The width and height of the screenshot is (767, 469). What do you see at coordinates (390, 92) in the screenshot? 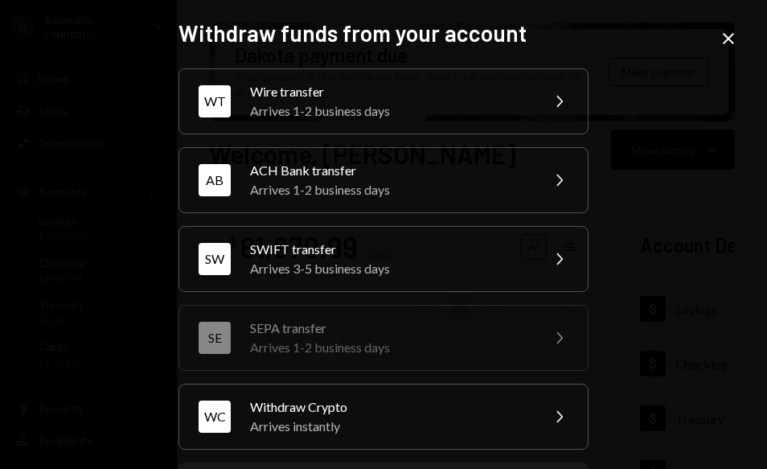
I see `div: Wire transfer` at bounding box center [390, 92].